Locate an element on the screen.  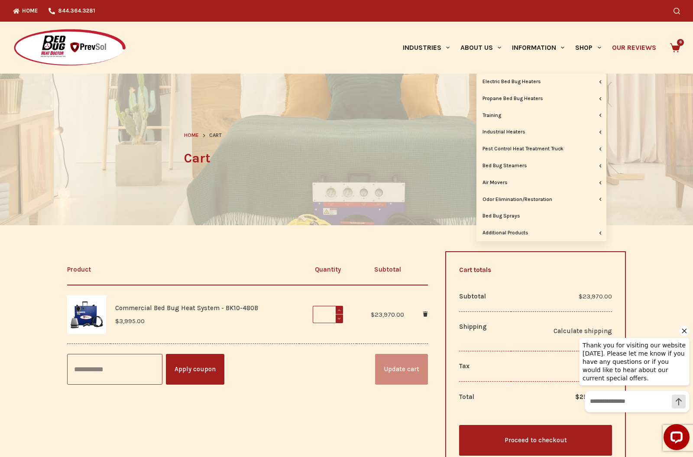
a: Calculate shipping is located at coordinates (563, 331).